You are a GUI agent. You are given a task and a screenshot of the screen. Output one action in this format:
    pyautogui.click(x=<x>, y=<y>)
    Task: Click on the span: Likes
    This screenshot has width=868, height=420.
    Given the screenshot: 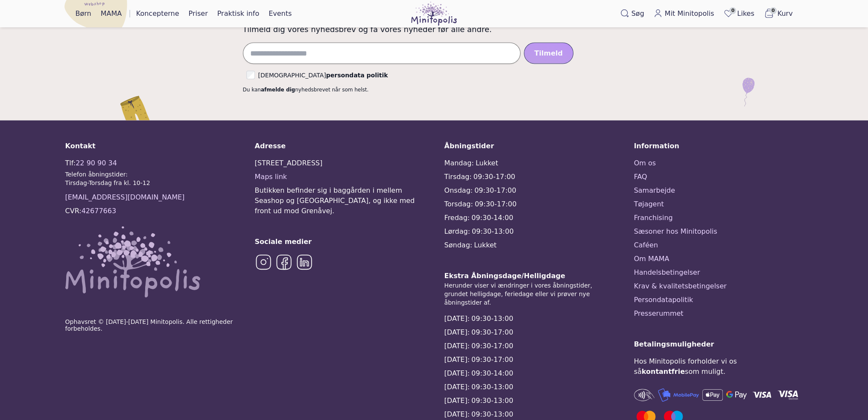 What is the action you would take?
    pyautogui.click(x=745, y=14)
    